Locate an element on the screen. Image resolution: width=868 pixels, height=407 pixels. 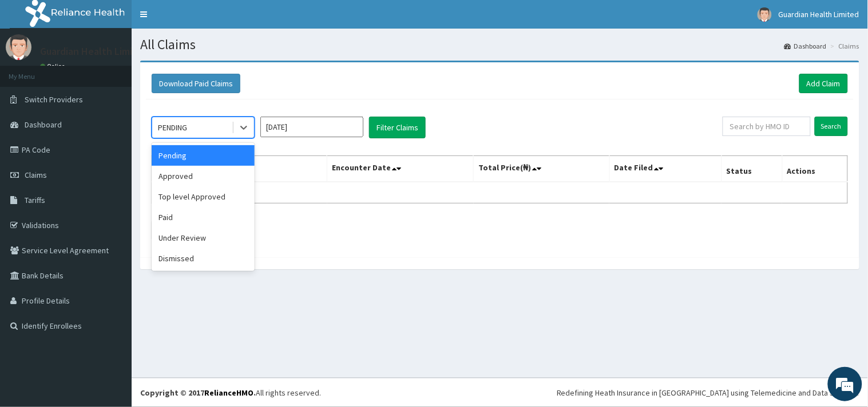
th: Total Price(₦) is located at coordinates (541, 169).